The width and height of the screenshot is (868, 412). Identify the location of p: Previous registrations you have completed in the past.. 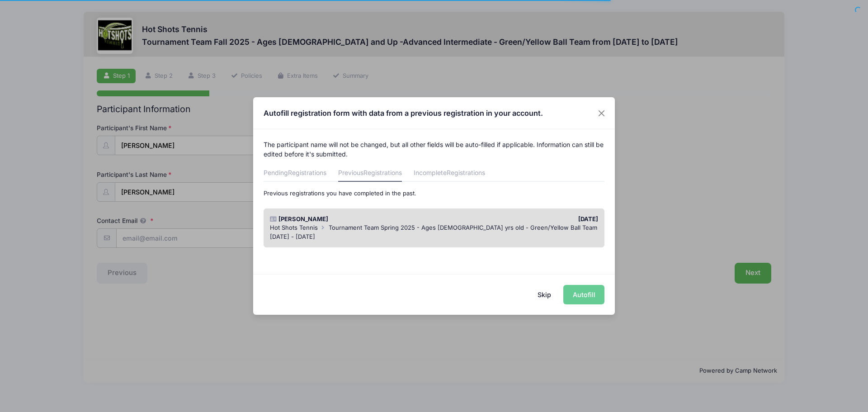
(434, 193).